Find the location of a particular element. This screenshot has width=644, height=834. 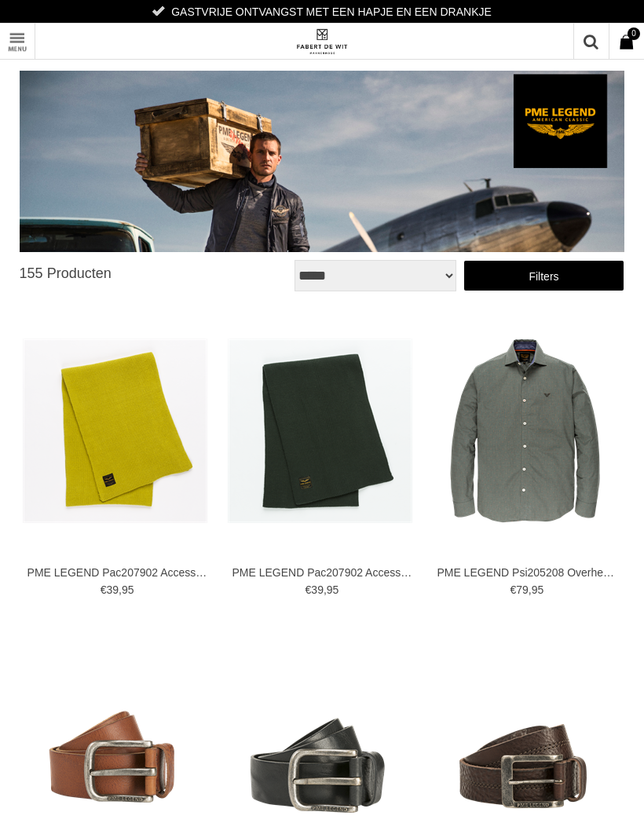

span: 79 is located at coordinates (522, 590).